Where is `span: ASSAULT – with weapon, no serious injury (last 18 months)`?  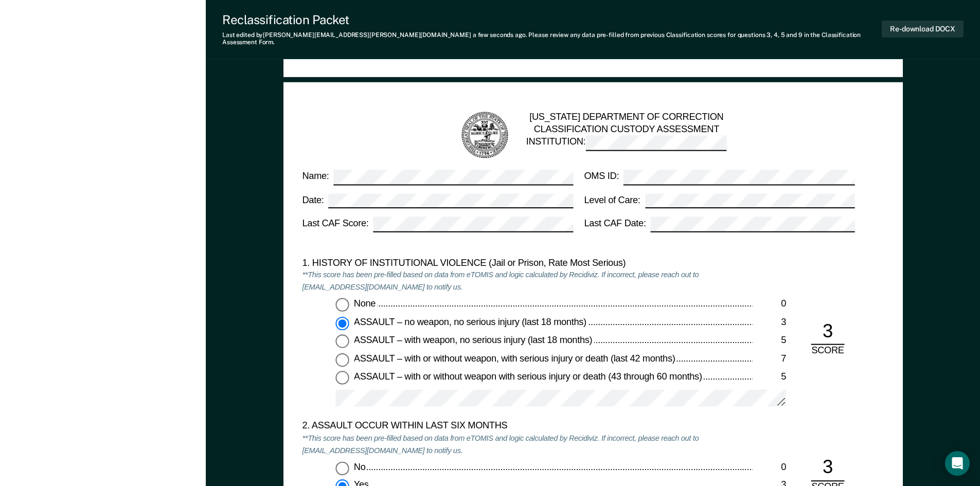
span: ASSAULT – with weapon, no serious injury (last 18 months) is located at coordinates (473, 340).